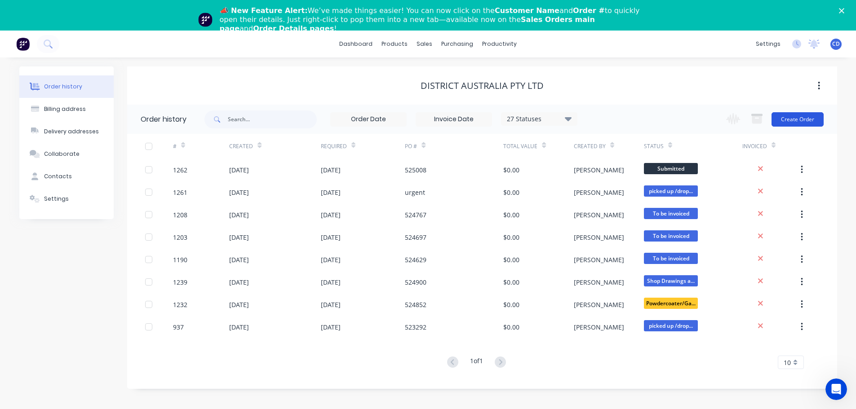 The image size is (856, 409). Describe the element at coordinates (454, 119) in the screenshot. I see `input: Invoice Date` at that location.